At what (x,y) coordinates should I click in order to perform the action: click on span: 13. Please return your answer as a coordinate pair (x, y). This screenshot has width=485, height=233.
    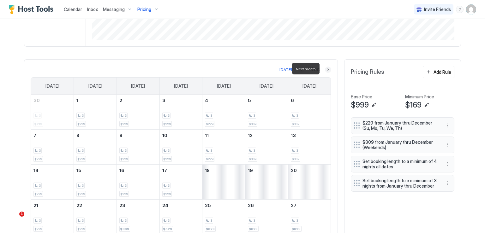
    Looking at the image, I should click on (293, 135).